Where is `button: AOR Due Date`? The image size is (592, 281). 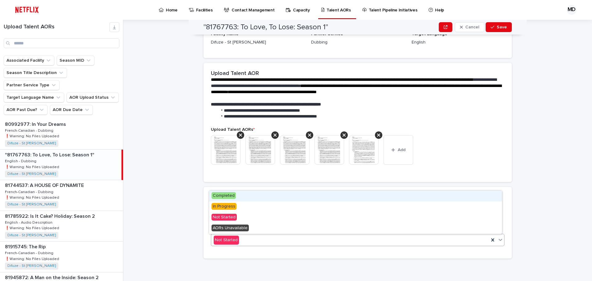
button: AOR Due Date is located at coordinates (71, 110).